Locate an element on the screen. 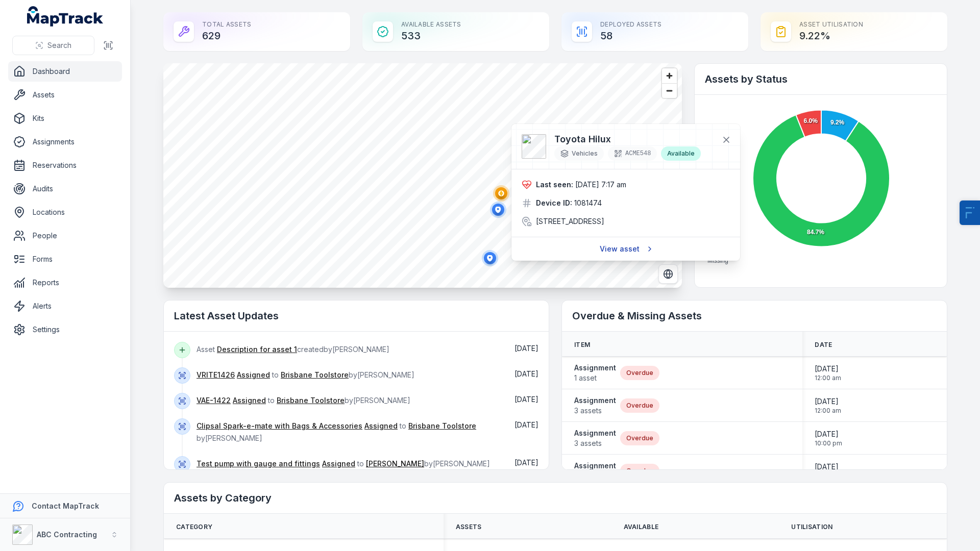  a: Assignments is located at coordinates (65, 142).